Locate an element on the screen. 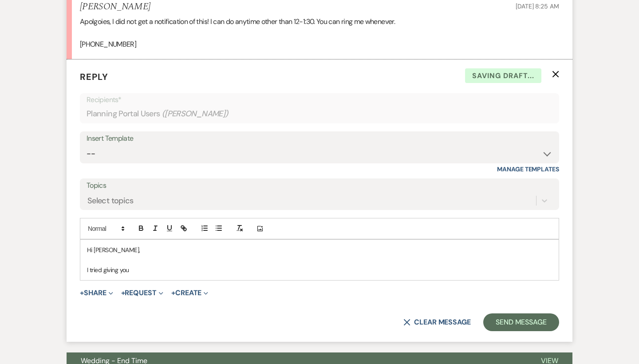 Image resolution: width=639 pixels, height=364 pixels. button: Create is located at coordinates (190, 293).